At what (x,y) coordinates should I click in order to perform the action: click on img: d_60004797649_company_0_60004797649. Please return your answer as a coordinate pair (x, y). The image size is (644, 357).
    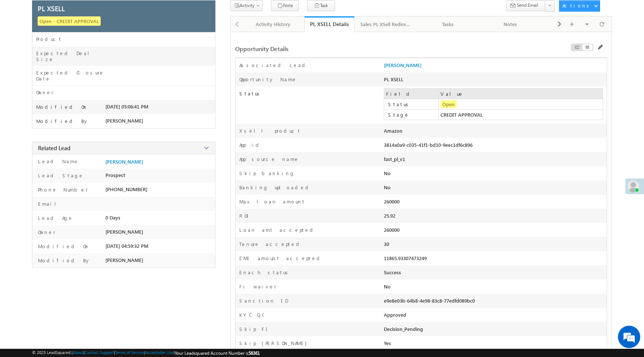
    Looking at the image, I should click on (22, 44).